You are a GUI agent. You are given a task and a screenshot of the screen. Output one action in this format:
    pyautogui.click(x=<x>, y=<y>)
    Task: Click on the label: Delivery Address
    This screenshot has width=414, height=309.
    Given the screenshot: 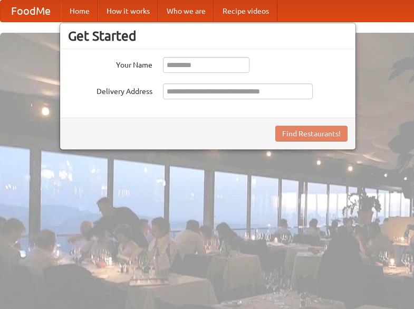 What is the action you would take?
    pyautogui.click(x=110, y=90)
    